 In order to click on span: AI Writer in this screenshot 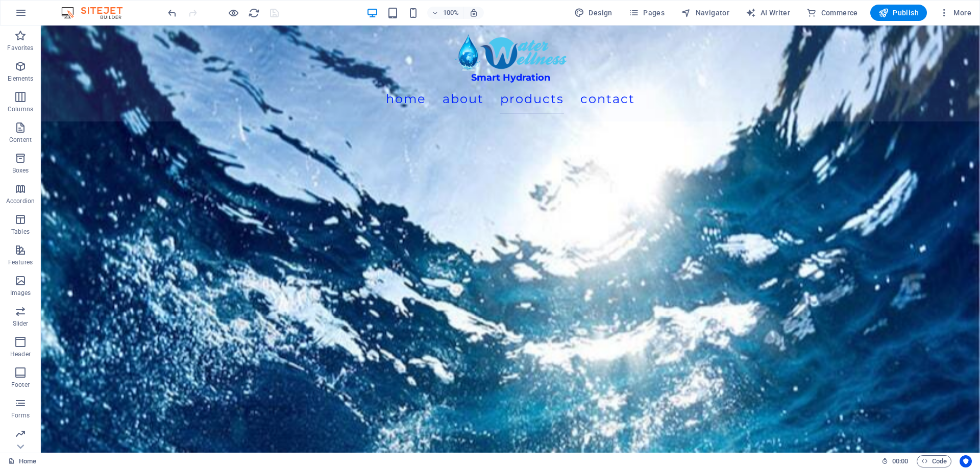, I will do `click(767, 13)`.